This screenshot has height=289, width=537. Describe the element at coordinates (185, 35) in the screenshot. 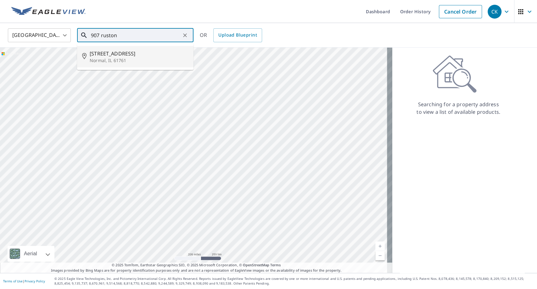

I see `button: Clear` at that location.